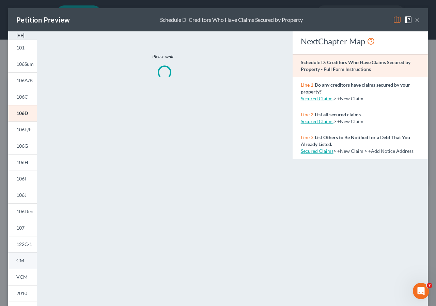 This screenshot has height=306, width=436. I want to click on span: 122C-1, so click(24, 244).